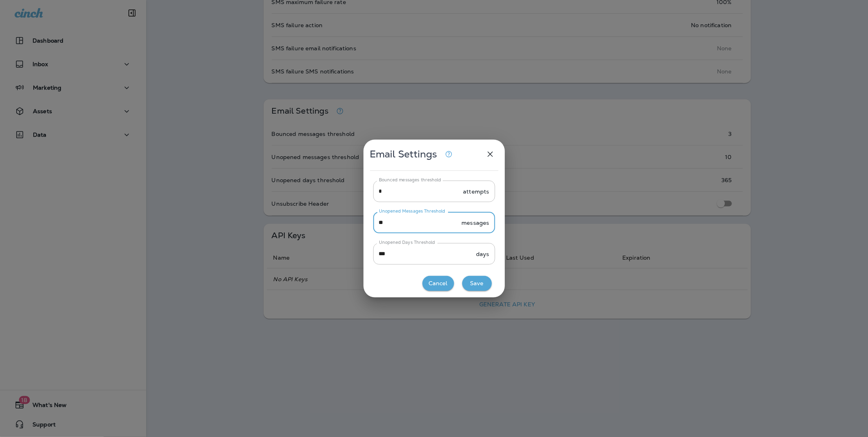 The width and height of the screenshot is (868, 437). Describe the element at coordinates (475, 223) in the screenshot. I see `p: messages` at that location.